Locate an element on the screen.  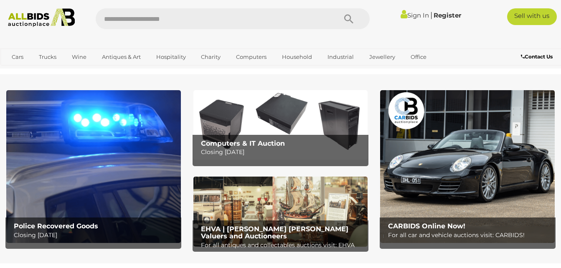
a: CARBIDS Online Now! CARBIDS Online Now! For all car and vehicle auctions visit: CARBIDS! is located at coordinates (467, 167).